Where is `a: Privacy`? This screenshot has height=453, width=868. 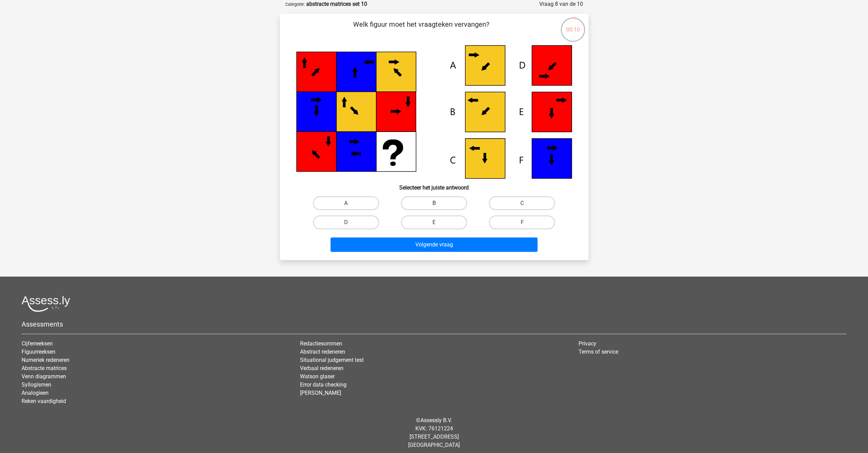 a: Privacy is located at coordinates (587, 343).